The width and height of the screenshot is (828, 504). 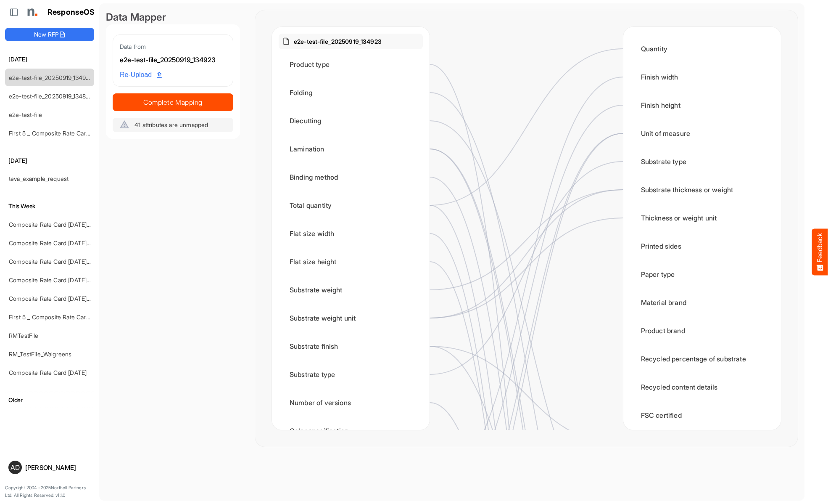 What do you see at coordinates (702, 387) in the screenshot?
I see `div: Recycled content details` at bounding box center [702, 387].